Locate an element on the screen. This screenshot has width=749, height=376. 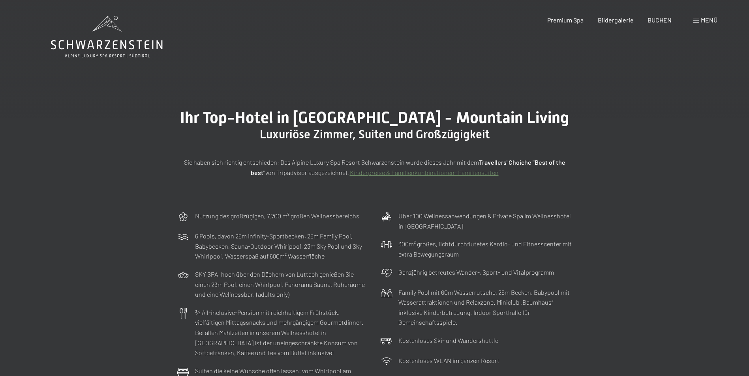
p: Kostenloses WLAN im ganzen Resort is located at coordinates (449, 361).